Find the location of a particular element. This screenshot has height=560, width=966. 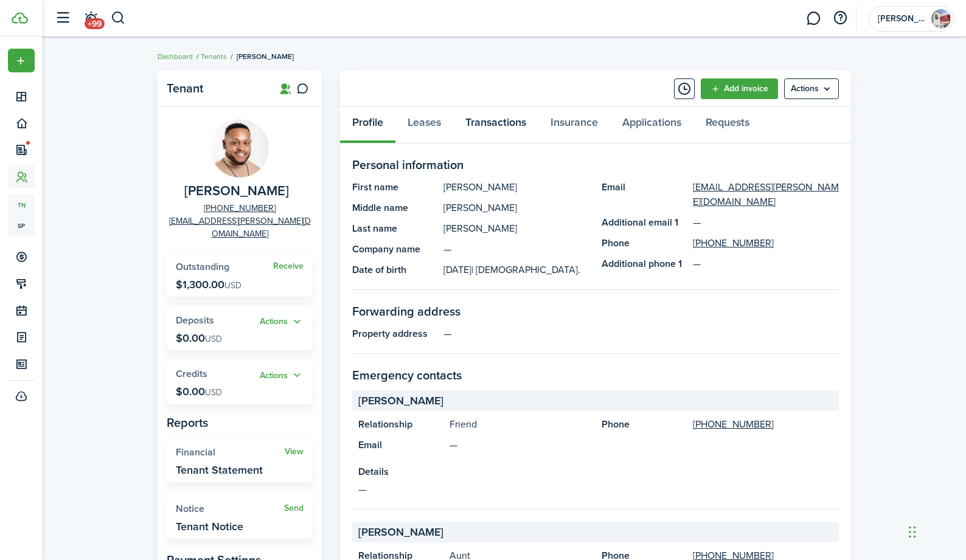

span: +99 is located at coordinates (95, 24).